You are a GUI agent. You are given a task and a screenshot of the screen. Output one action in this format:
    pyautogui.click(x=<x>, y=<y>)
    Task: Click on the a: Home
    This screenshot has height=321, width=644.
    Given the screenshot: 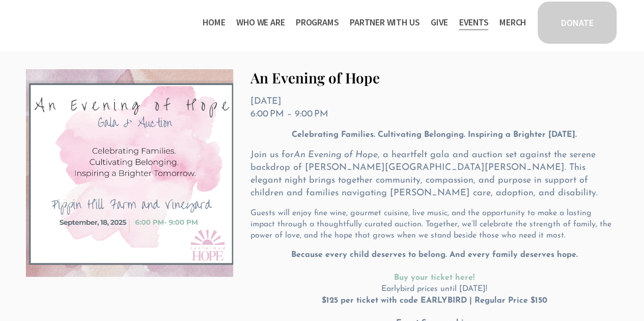 What is the action you would take?
    pyautogui.click(x=214, y=22)
    